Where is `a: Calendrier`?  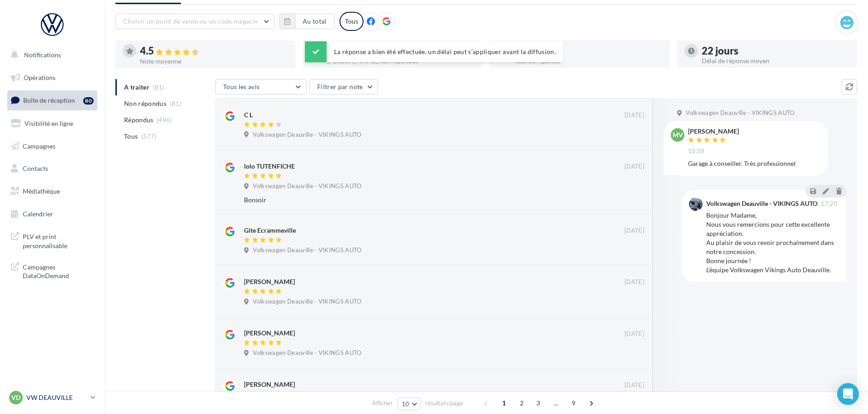
a: Calendrier is located at coordinates (52, 214).